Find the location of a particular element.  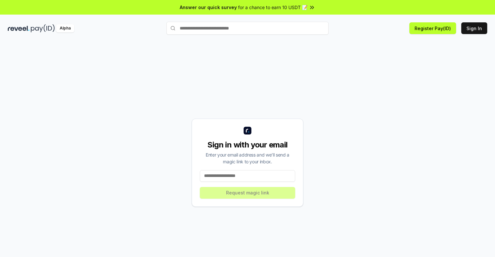

button: Register Pay(ID) is located at coordinates (433, 28).